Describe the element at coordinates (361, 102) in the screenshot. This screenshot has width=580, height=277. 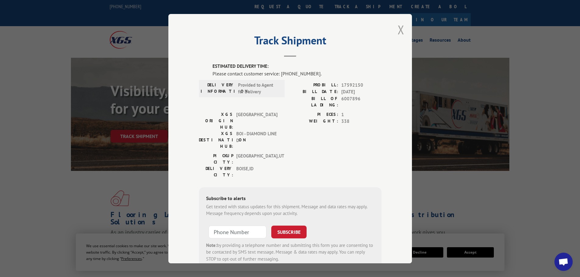
I see `span: 6007896` at that location.